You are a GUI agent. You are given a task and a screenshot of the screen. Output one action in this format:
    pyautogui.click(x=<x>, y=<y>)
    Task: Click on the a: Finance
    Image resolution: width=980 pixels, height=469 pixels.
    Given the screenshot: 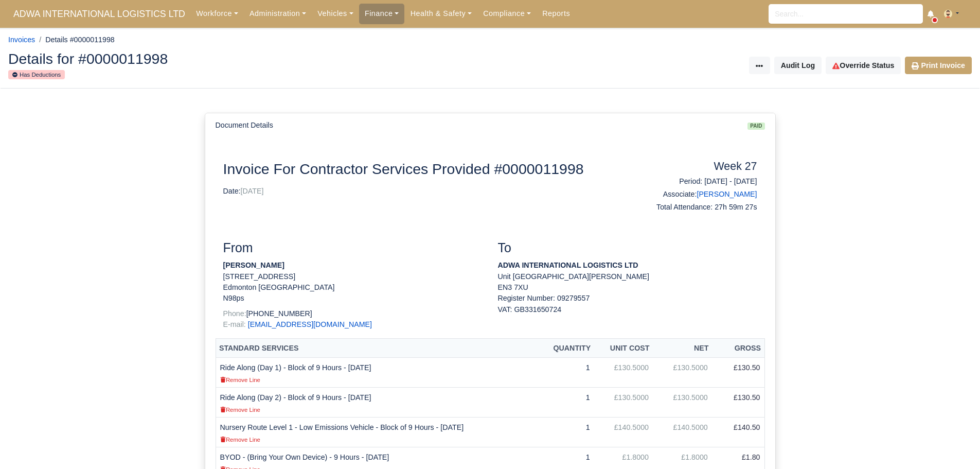 What is the action you would take?
    pyautogui.click(x=382, y=13)
    